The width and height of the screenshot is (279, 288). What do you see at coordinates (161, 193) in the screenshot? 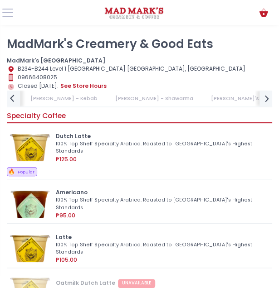
I see `div: Americano` at bounding box center [161, 193].